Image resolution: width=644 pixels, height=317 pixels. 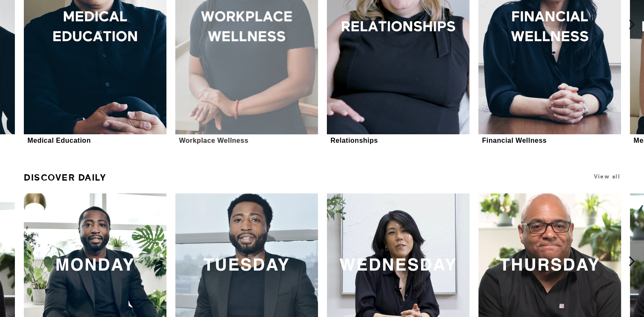 I want to click on div: Financial Wellness, so click(x=514, y=140).